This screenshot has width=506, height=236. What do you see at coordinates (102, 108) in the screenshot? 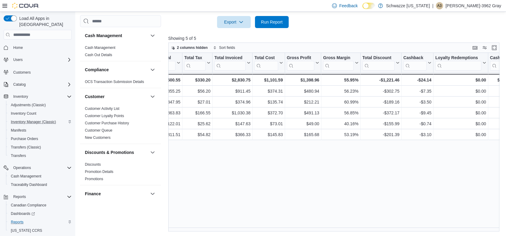
I see `a: Customer Activity List` at bounding box center [102, 108].